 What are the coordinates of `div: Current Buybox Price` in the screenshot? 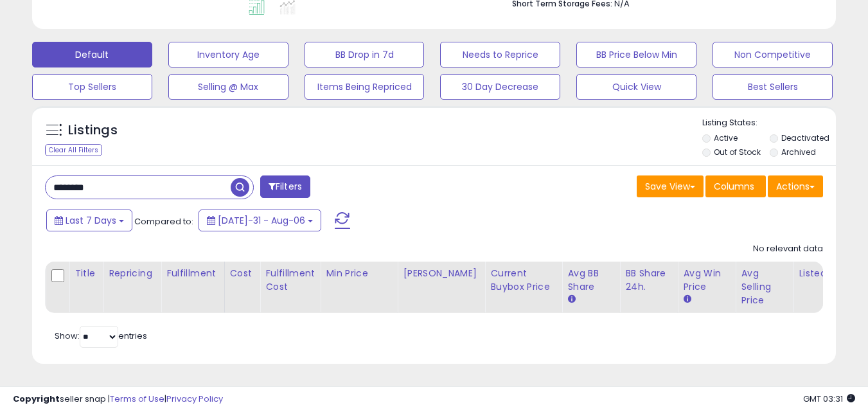 It's located at (523, 280).